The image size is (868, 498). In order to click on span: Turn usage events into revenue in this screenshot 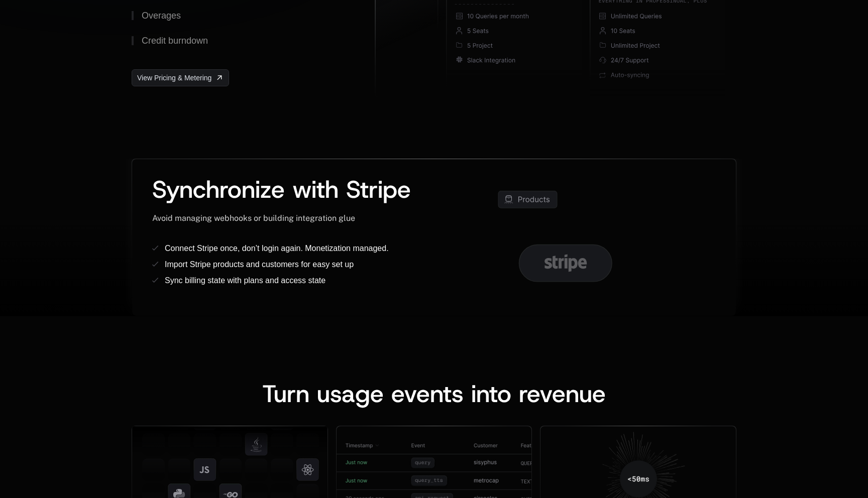, I will do `click(434, 394)`.